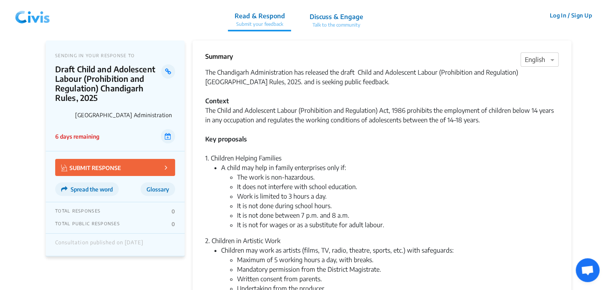 Image resolution: width=609 pixels, height=290 pixels. What do you see at coordinates (398, 187) in the screenshot?
I see `li: It does not interfere with school education.` at bounding box center [398, 187].